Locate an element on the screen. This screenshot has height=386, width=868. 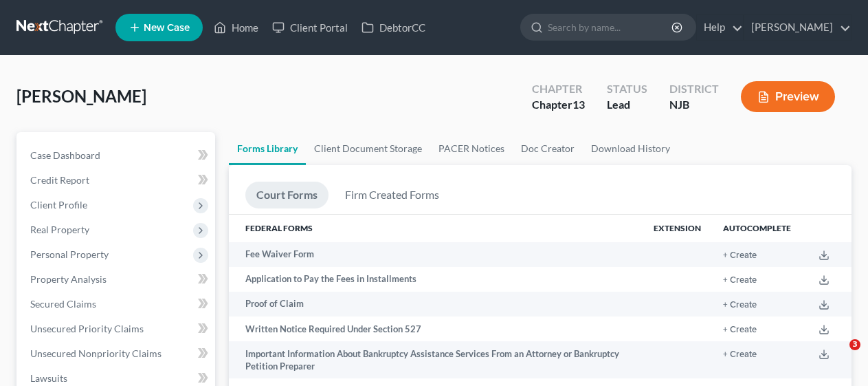
a: DebtorCC is located at coordinates (393, 28).